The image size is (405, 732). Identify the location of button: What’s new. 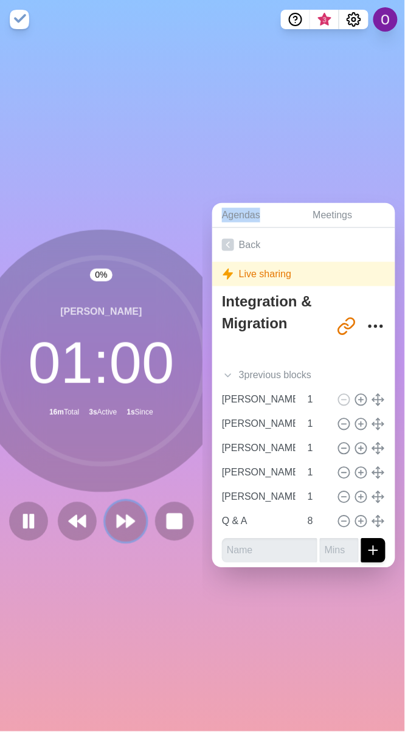
(325, 19).